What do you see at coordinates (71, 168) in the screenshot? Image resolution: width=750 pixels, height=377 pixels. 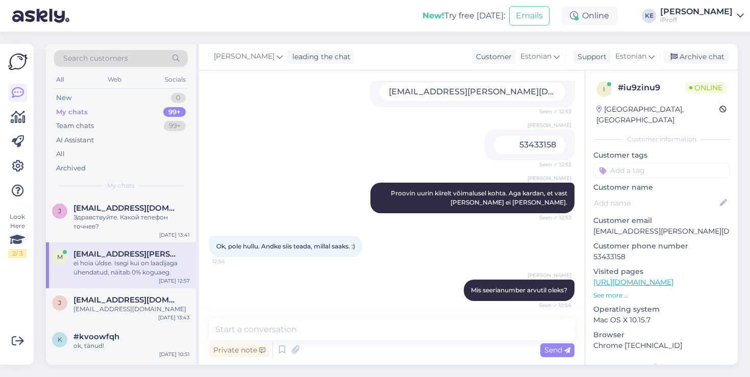 I see `div: Archived` at bounding box center [71, 168].